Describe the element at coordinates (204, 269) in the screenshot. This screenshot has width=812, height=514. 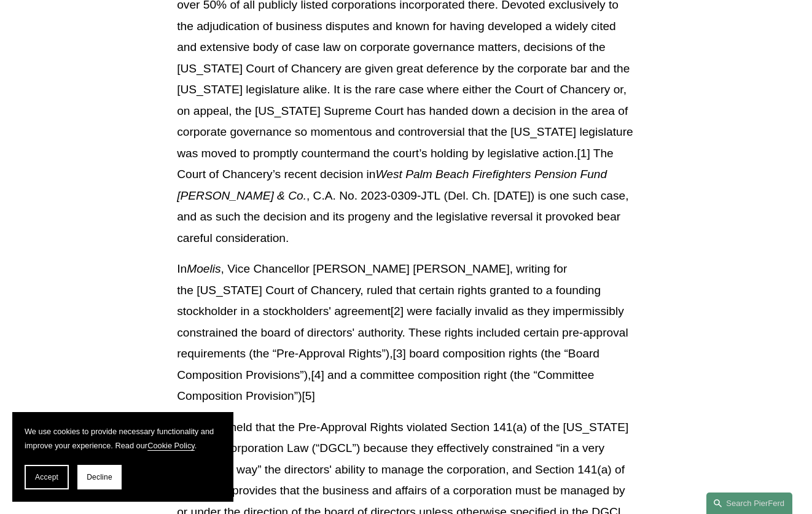
I see `em: Moelis` at that location.